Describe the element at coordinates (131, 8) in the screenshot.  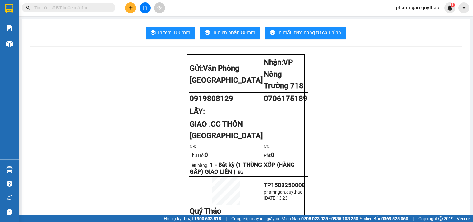
I see `span: plus` at that location.